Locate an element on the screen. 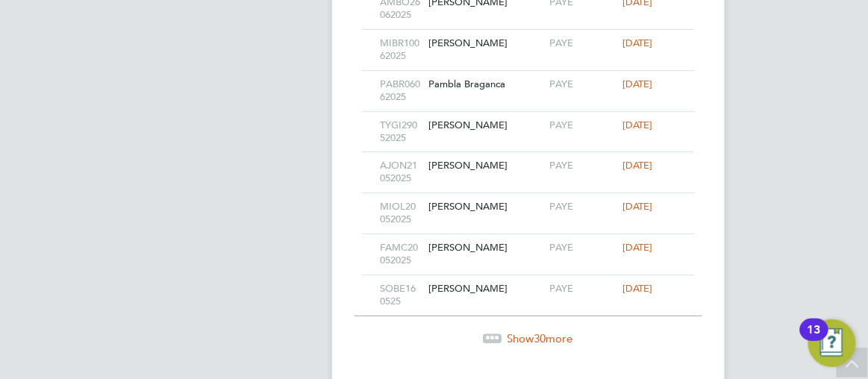  div: MIOL20052025 is located at coordinates (400, 213).